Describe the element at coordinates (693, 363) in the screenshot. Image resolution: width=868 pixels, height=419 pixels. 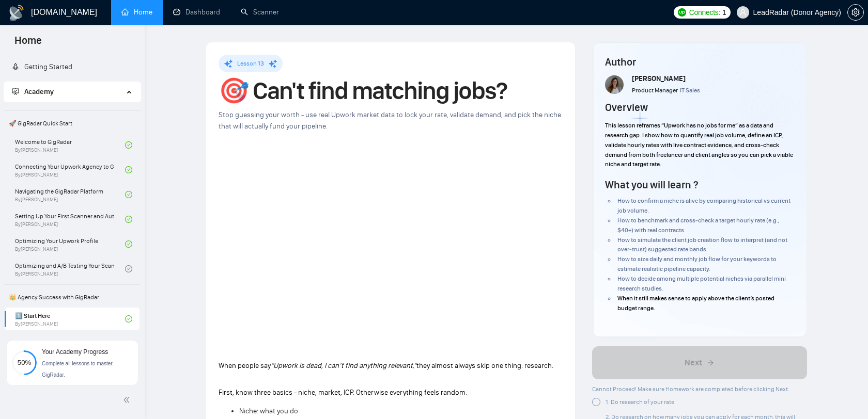
I see `span: Next` at that location.